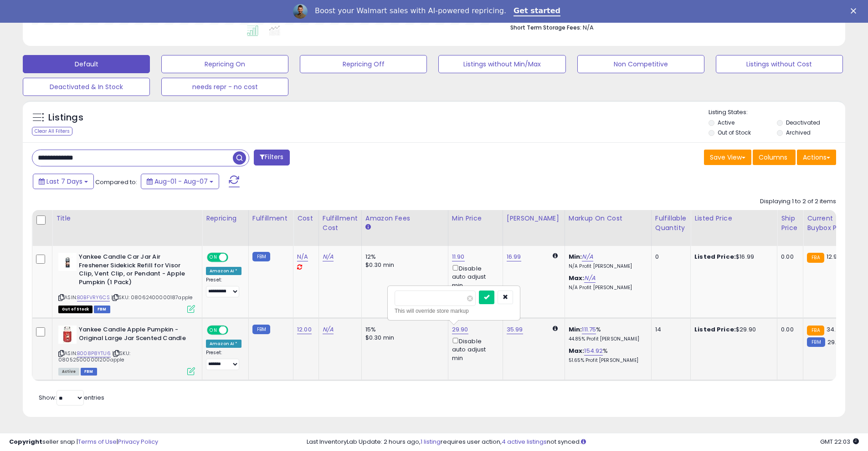 The height and width of the screenshot is (451, 868). What do you see at coordinates (116, 182) in the screenshot?
I see `span: Compared to:` at bounding box center [116, 182].